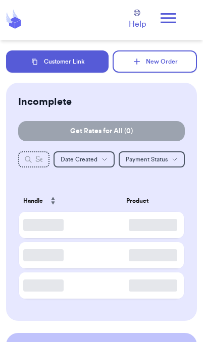 The height and width of the screenshot is (342, 203). Describe the element at coordinates (84, 160) in the screenshot. I see `button: Date Created` at that location.